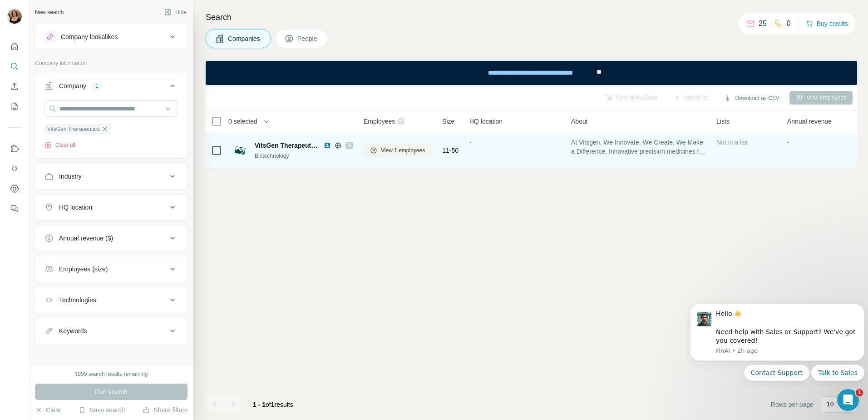 The image size is (868, 420). Describe the element at coordinates (826, 24) in the screenshot. I see `button: Buy credits` at that location.